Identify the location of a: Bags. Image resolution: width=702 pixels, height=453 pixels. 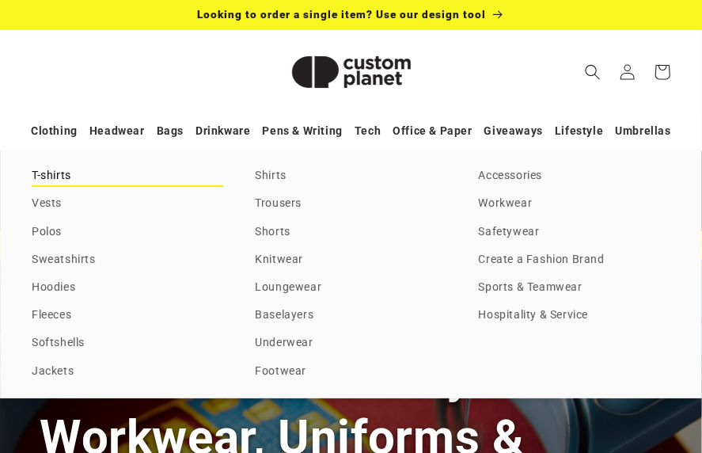
(170, 131).